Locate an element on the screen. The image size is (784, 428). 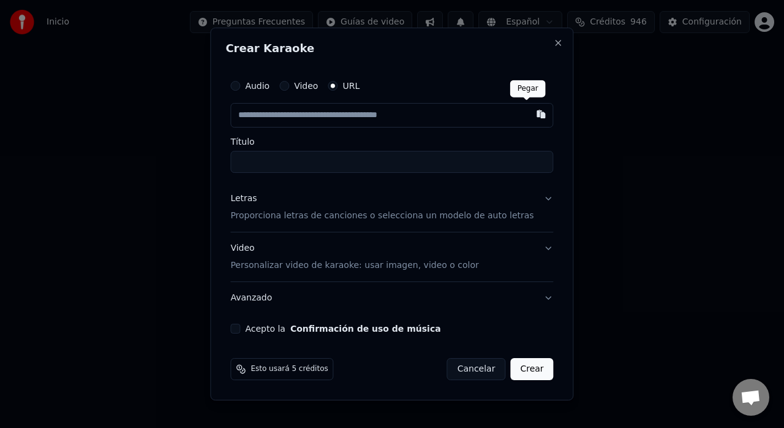
div: Letras is located at coordinates (243, 199).